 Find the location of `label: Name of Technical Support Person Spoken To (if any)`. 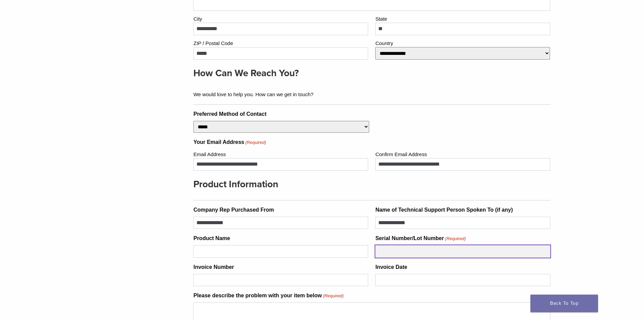

label: Name of Technical Support Person Spoken To (if any) is located at coordinates (444, 210).